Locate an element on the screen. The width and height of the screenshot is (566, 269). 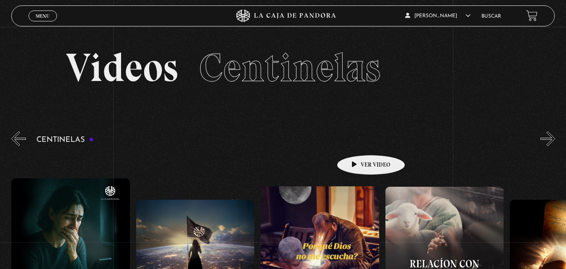
button: Previous is located at coordinates (18, 138).